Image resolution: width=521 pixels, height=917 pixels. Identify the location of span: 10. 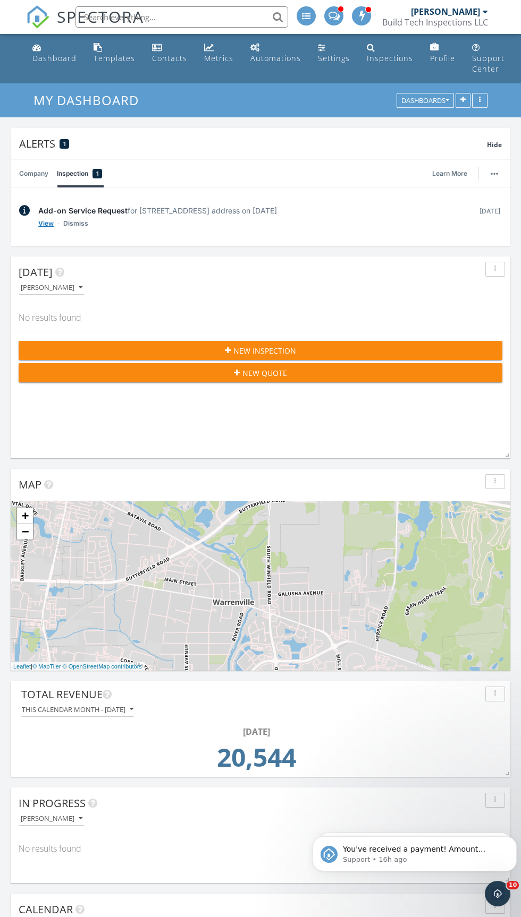
(512, 886).